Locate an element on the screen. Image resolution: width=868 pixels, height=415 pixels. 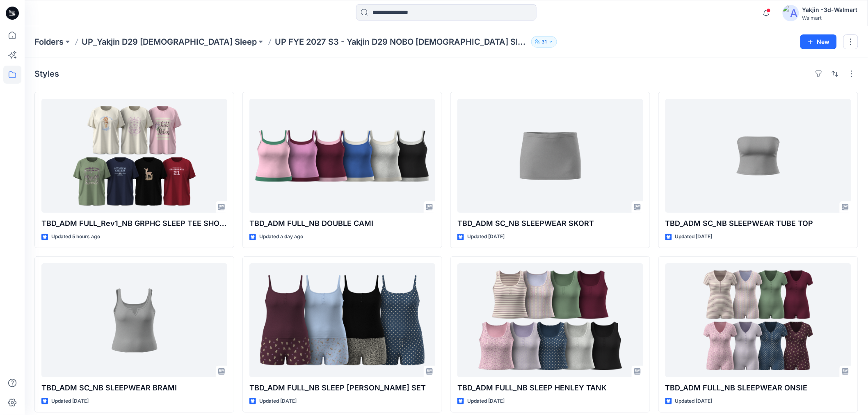
img: avatar is located at coordinates (790, 13).